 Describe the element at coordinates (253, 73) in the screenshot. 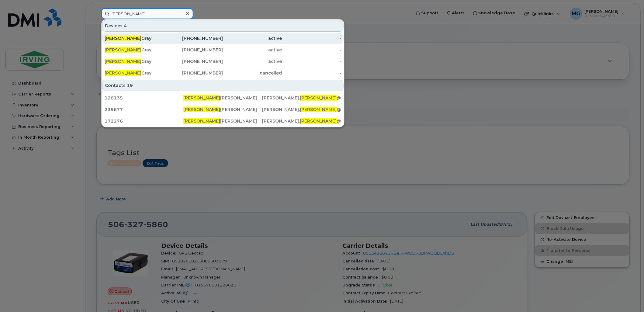

I see `div: cancelled` at that location.